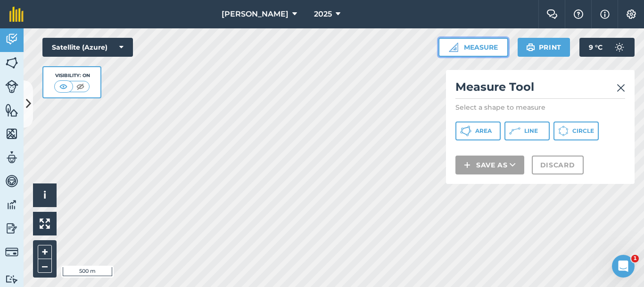  I want to click on h2: Measure Tool, so click(541, 89).